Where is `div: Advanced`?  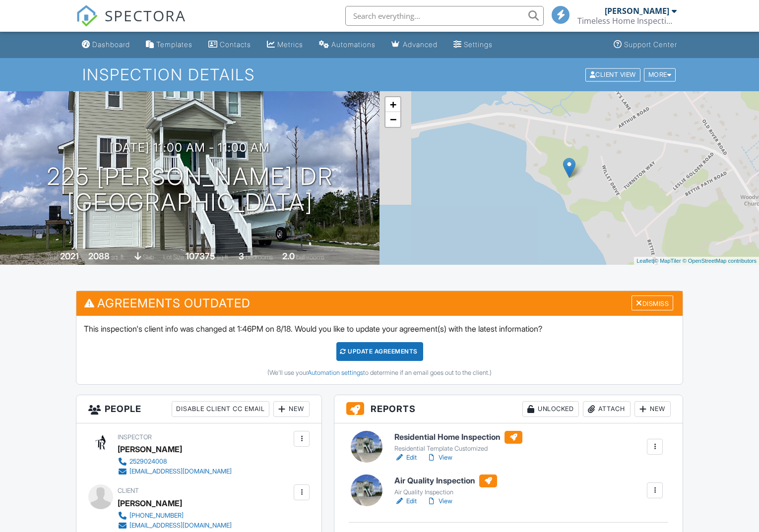 div: Advanced is located at coordinates (420, 44).